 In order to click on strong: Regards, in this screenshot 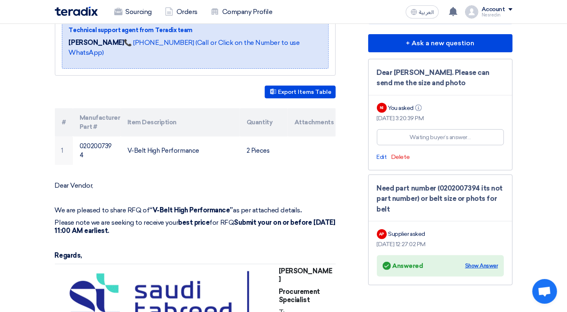, I will do `click(68, 256)`.